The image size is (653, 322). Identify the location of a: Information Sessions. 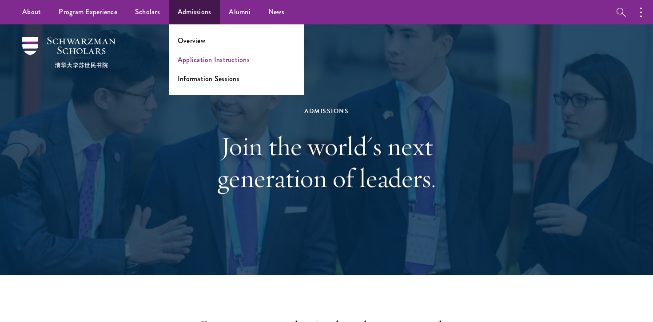
(208, 79).